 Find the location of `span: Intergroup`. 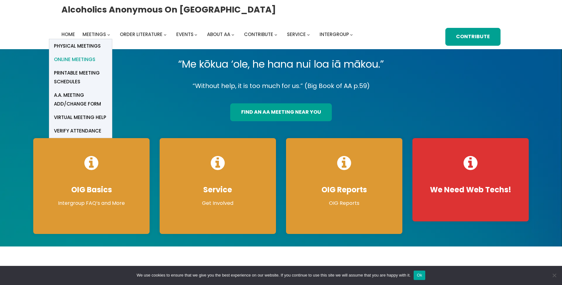

span: Intergroup is located at coordinates (334, 34).